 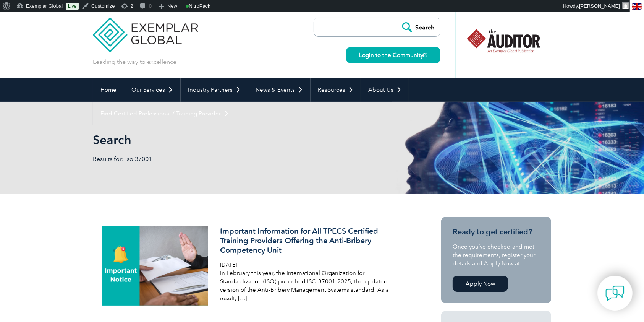 What do you see at coordinates (480, 283) in the screenshot?
I see `a: Apply Now` at bounding box center [480, 283].